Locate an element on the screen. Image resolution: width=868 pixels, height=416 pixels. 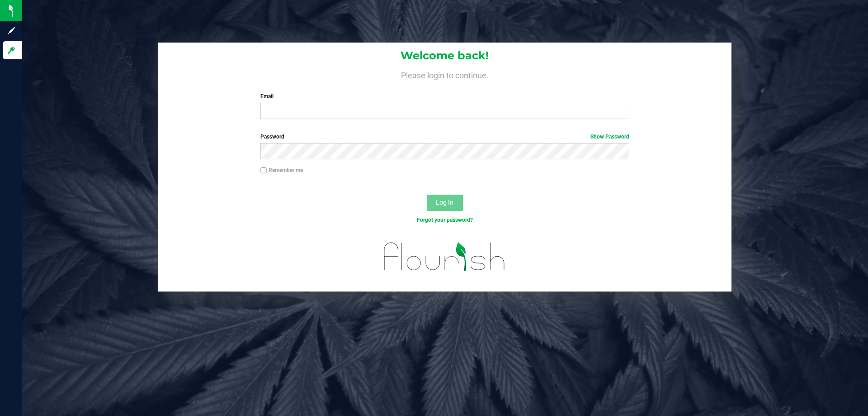
span: Log In is located at coordinates (444, 202).